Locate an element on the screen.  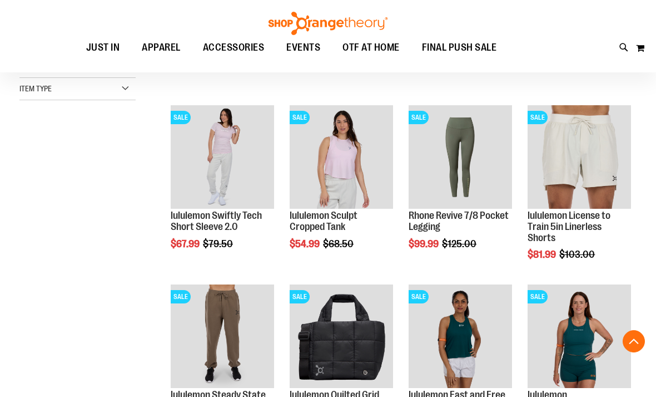
a: ACCESSORIES is located at coordinates (234, 48).